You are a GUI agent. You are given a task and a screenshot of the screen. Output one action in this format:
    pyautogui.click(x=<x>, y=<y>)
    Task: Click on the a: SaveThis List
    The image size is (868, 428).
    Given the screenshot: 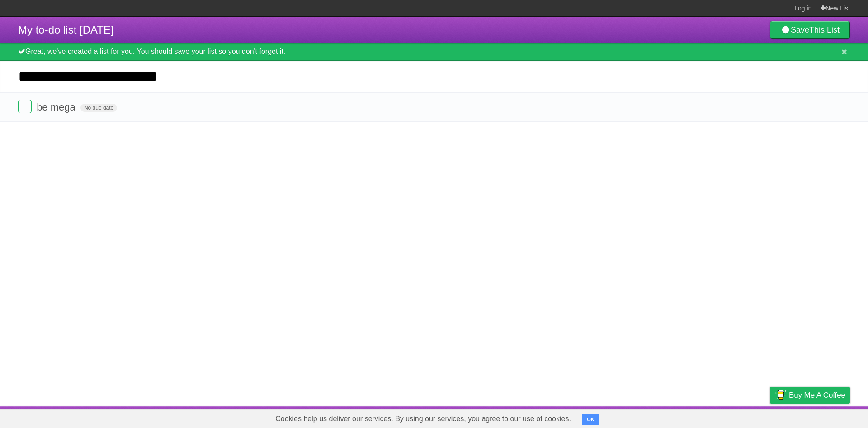 What is the action you would take?
    pyautogui.click(x=810, y=30)
    